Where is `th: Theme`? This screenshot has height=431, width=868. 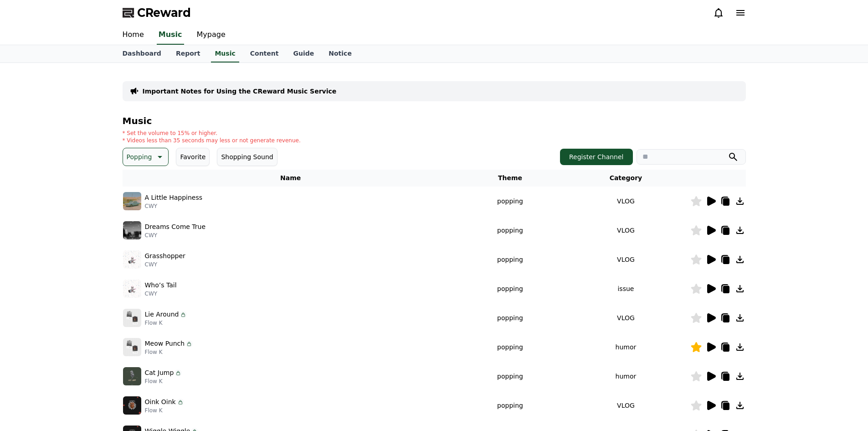 th: Theme is located at coordinates (511, 178).